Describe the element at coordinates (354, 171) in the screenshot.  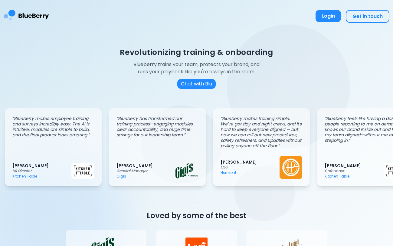
I see `p: Cofounder` at that location.